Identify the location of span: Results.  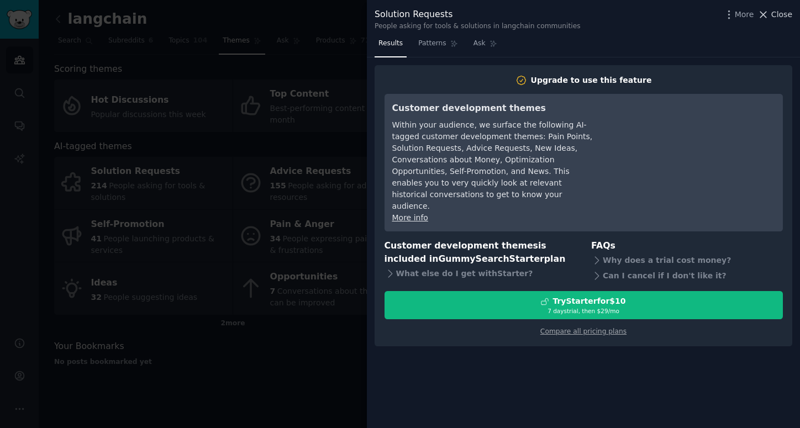
(391, 44).